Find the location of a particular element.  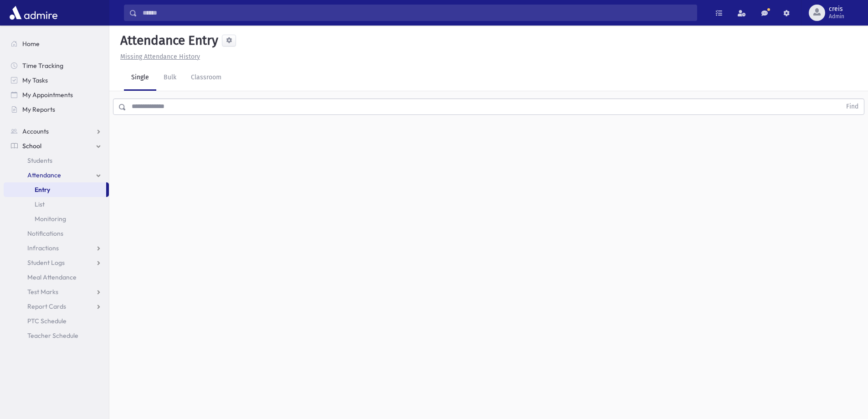

span: Teacher Schedule is located at coordinates (53, 335).